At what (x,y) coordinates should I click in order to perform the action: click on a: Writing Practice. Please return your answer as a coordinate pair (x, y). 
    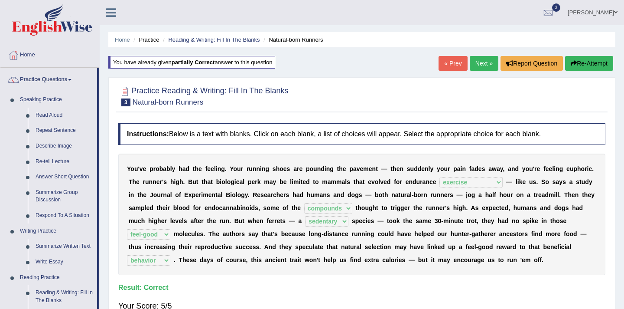
    Looking at the image, I should click on (56, 231).